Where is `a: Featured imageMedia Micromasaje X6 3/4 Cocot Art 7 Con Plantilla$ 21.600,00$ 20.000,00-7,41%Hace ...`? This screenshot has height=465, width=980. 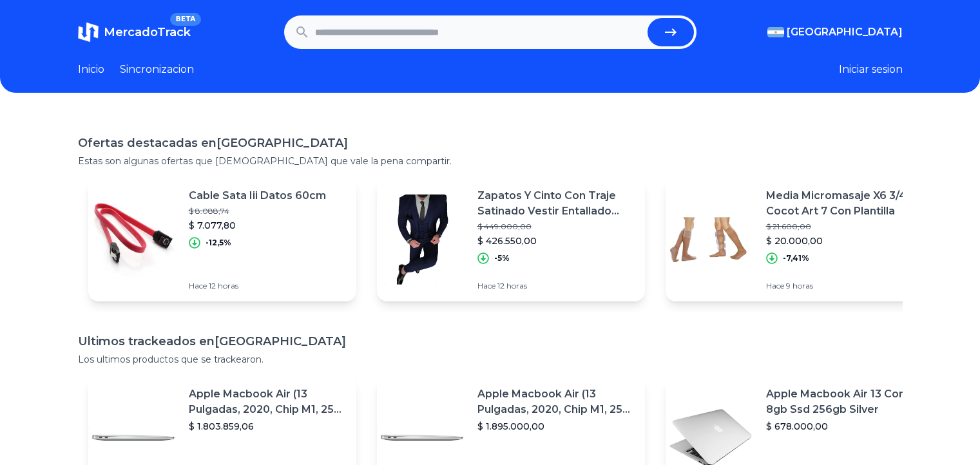
a: Featured imageMedia Micromasaje X6 3/4 Cocot Art 7 Con Plantilla$ 21.600,00$ 20.000,00-7,41%Hace ... is located at coordinates (800, 240).